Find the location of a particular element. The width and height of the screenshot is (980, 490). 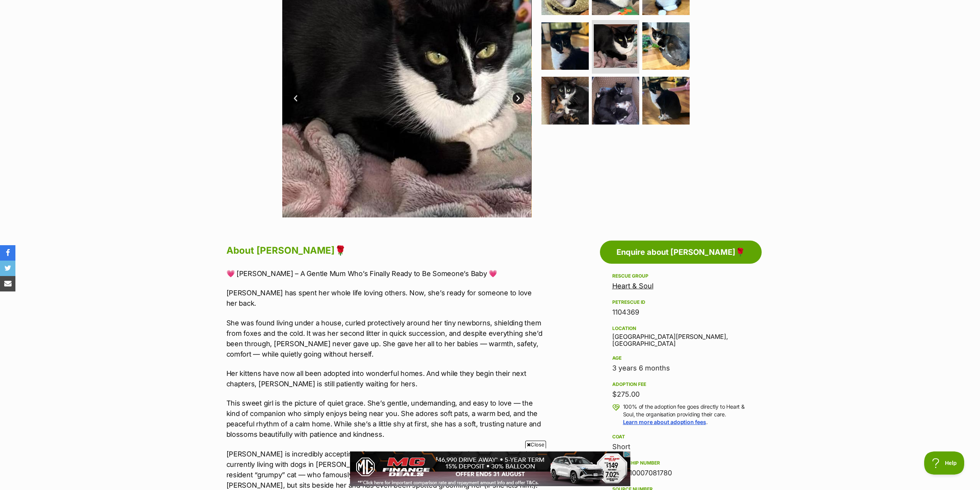

p: She was found living under a house, curled protectively around her tiny newborns, shielding them ... is located at coordinates (385, 338).